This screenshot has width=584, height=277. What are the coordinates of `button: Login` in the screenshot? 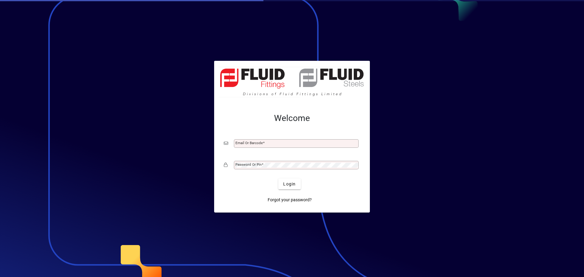 It's located at (289, 184).